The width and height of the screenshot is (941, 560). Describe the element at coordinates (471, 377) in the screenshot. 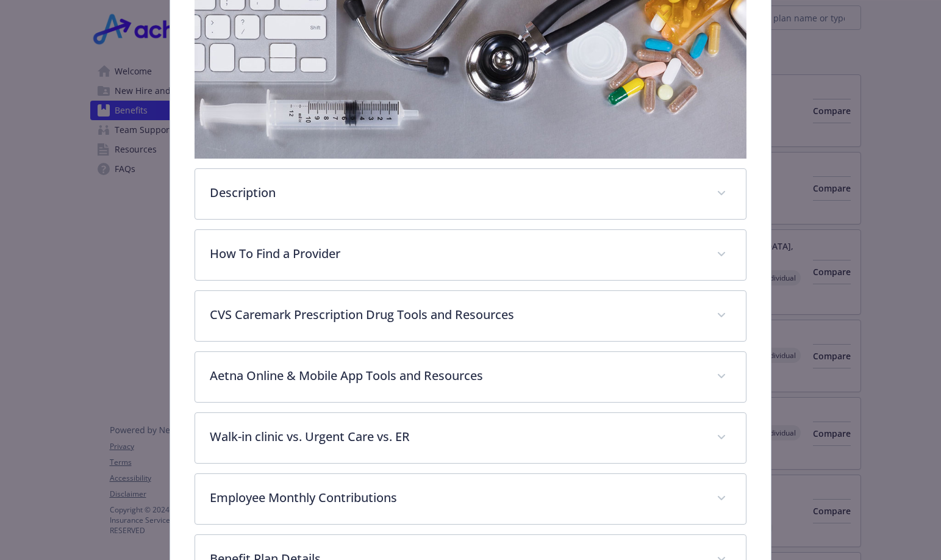

I see `div: Aetna Online & Mobile App Tools and Resources` at that location.